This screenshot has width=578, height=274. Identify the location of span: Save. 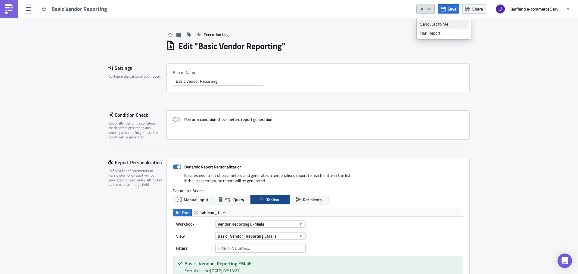
(452, 9).